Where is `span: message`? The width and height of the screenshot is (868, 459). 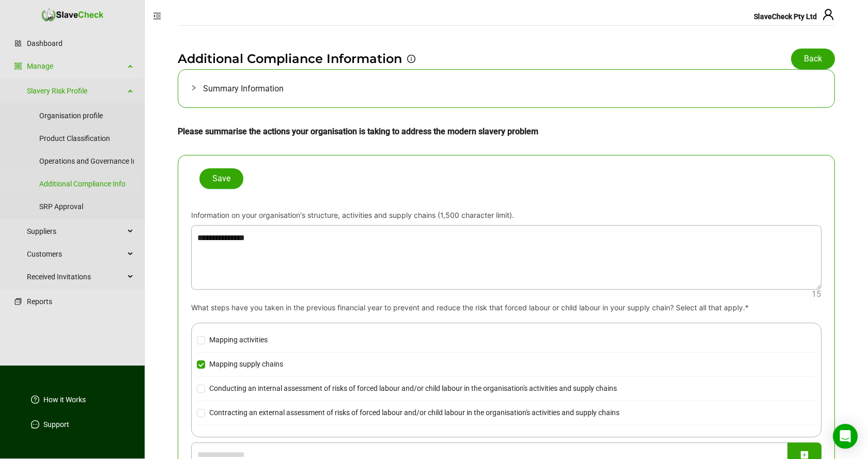
span: message is located at coordinates (35, 425).